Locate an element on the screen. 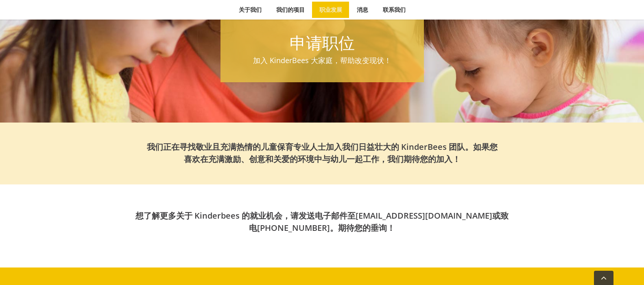 This screenshot has width=644, height=285. font: 加入 Ki​​nderBees 大家庭，帮助改变现状！ is located at coordinates (322, 60).